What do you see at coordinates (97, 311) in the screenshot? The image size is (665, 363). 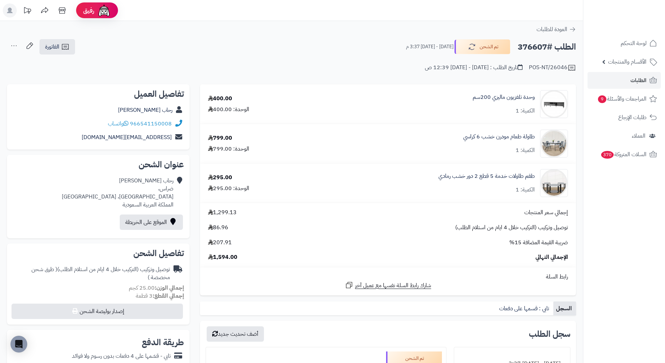 I see `button: إصدار بوليصة الشحن` at bounding box center [97, 311].